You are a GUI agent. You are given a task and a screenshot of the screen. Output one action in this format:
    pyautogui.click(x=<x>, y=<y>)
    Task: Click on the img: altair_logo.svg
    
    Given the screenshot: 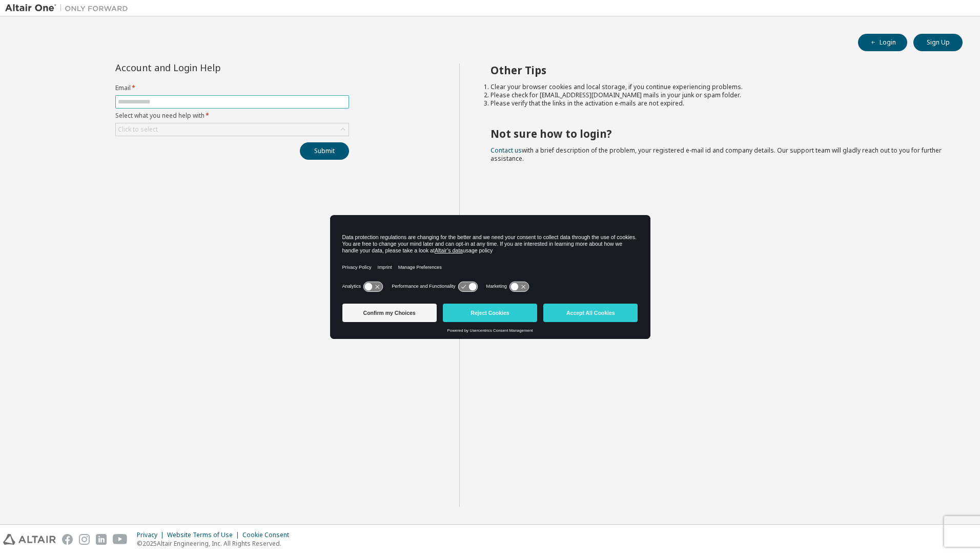 What is the action you would take?
    pyautogui.click(x=29, y=540)
    